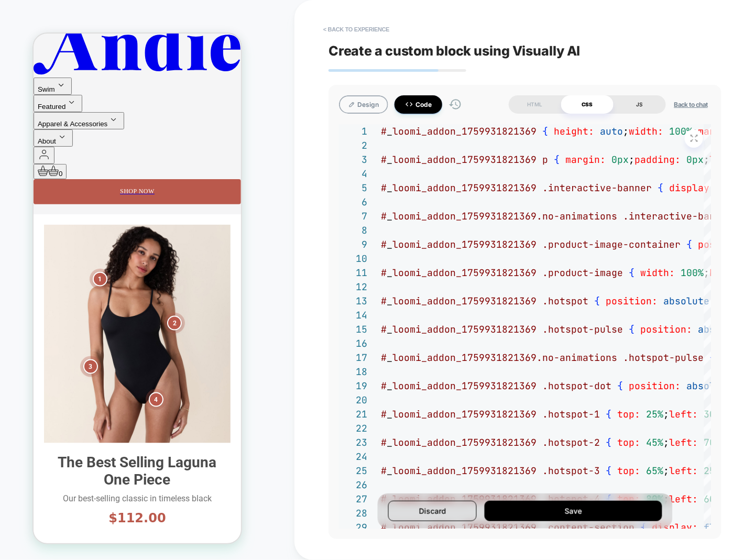 This screenshot has height=560, width=755. Describe the element at coordinates (658, 159) in the screenshot. I see `span: padding:` at that location.